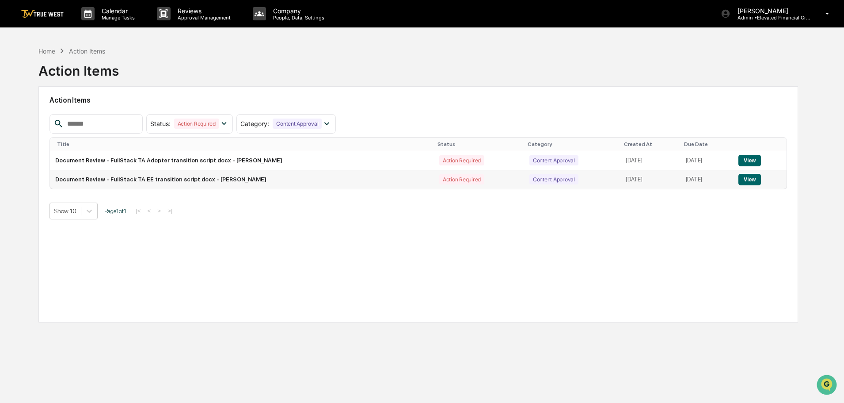 The image size is (844, 403). I want to click on p: People, Data, Settings, so click(298, 18).